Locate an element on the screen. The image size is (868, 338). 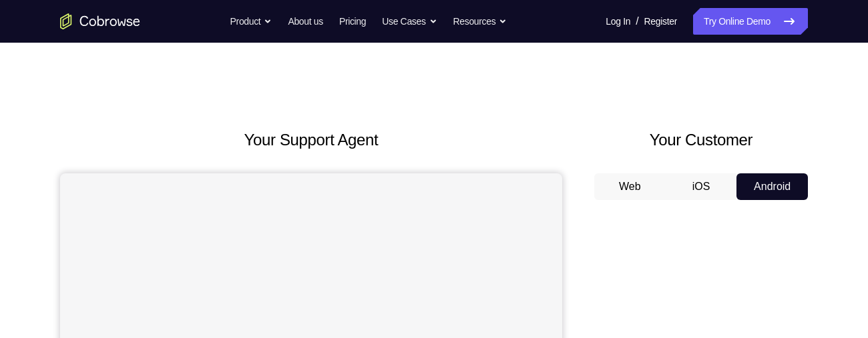
button: Android is located at coordinates (772, 187).